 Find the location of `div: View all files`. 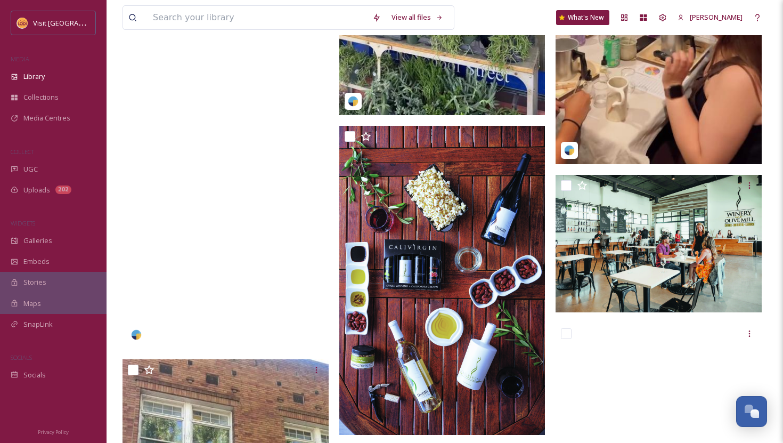

div: View all files is located at coordinates (417, 17).